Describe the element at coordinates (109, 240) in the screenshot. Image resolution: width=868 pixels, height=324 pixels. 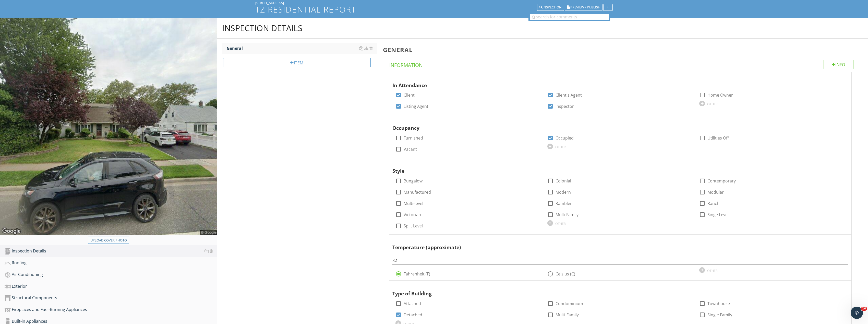
I see `button: Upload cover photo` at that location.